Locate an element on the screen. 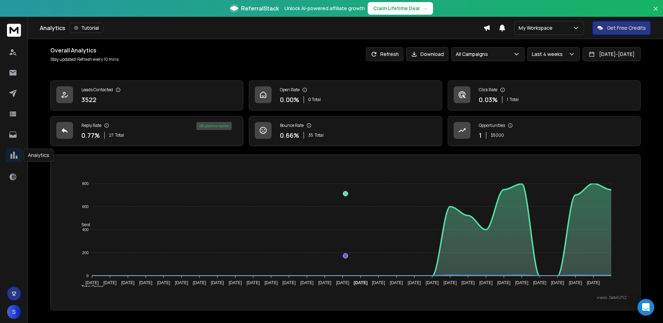 The height and width of the screenshot is (323, 663). a: Opportunities1$5000 is located at coordinates (544, 131).